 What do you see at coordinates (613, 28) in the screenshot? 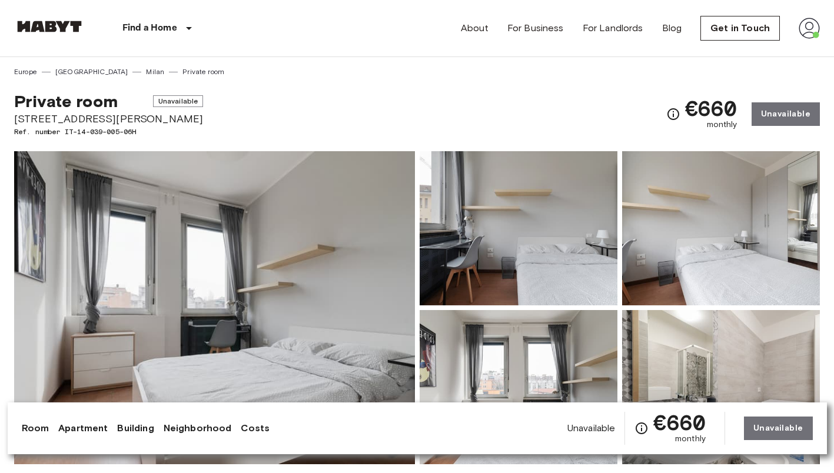
I see `a: For Landlords` at bounding box center [613, 28].